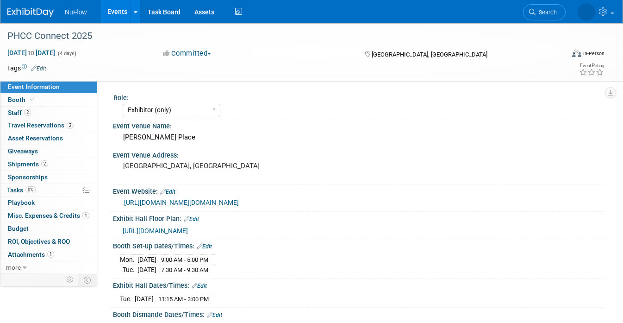 The image size is (623, 323). Describe the element at coordinates (13, 267) in the screenshot. I see `span: more` at that location.